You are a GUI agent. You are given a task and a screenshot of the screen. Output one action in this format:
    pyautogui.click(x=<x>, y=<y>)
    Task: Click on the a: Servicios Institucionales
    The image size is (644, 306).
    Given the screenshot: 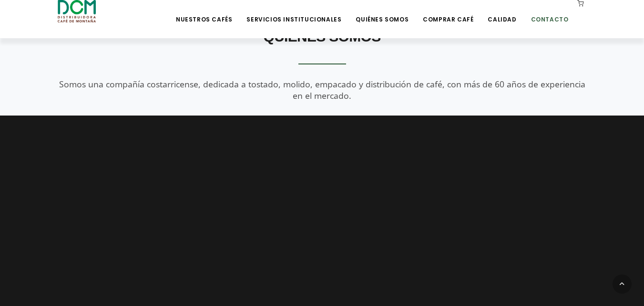 What is the action you would take?
    pyautogui.click(x=294, y=12)
    